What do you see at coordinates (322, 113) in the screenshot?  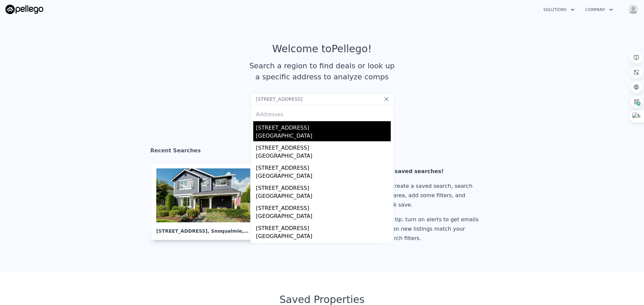 I see `div: Addresses` at bounding box center [322, 113].